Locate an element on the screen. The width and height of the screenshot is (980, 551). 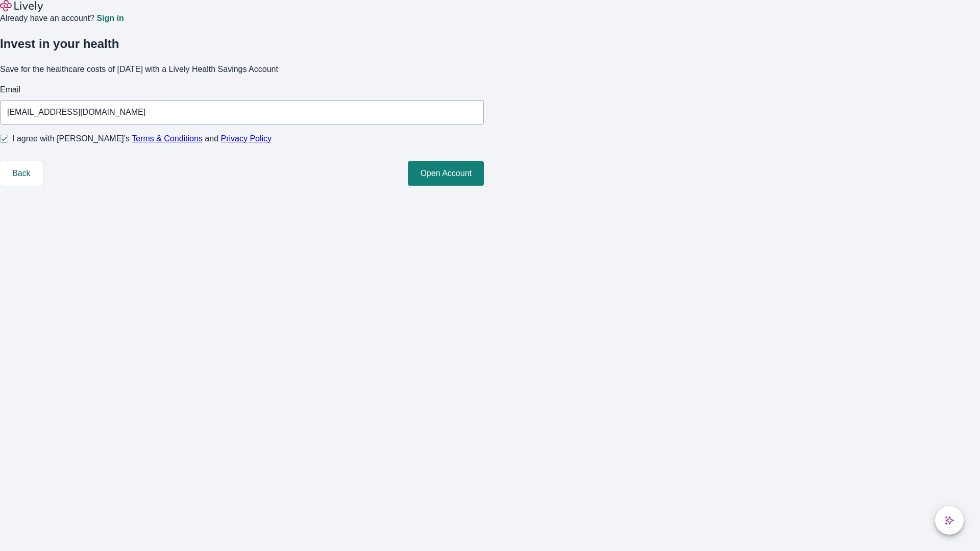
a: Sign in is located at coordinates (110, 18).